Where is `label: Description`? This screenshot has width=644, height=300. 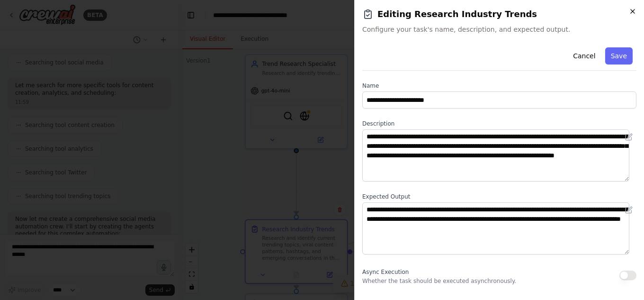 label: Description is located at coordinates (499, 124).